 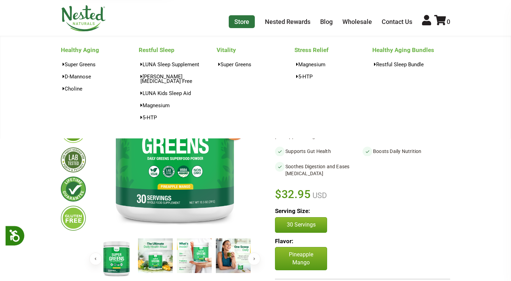 I want to click on a: Nested Rewards, so click(x=287, y=22).